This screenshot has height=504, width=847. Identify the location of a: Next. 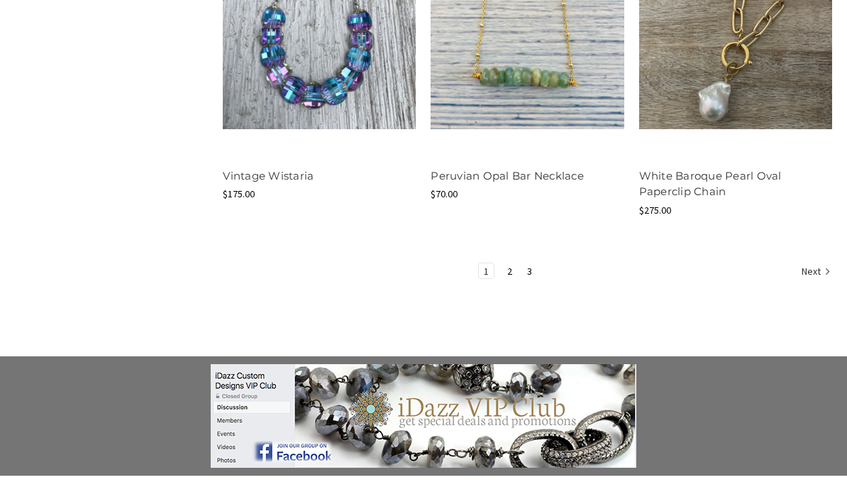
(814, 272).